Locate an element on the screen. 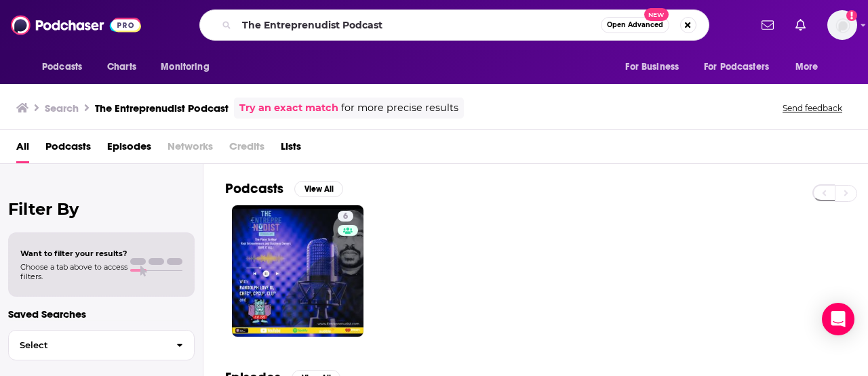 This screenshot has width=868, height=376. h2: Podcasts is located at coordinates (255, 188).